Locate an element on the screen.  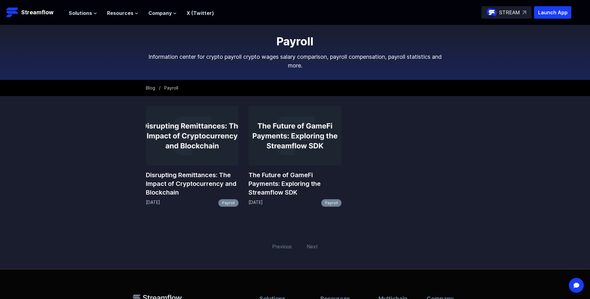
button: Solutions is located at coordinates (83, 13).